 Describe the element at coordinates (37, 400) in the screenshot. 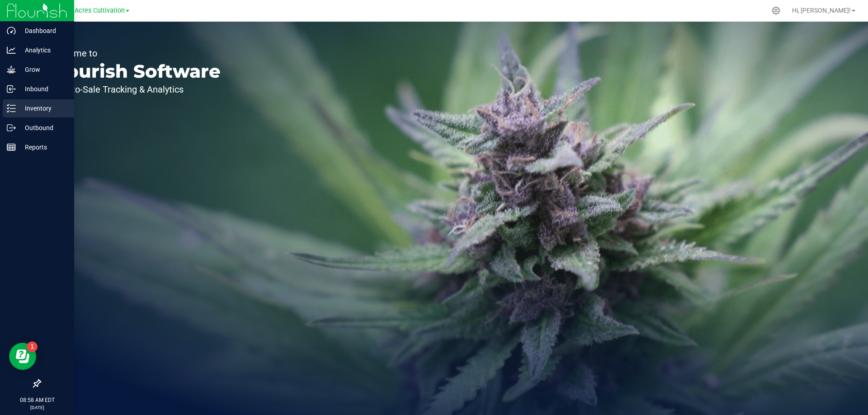

I see `p: 08:58 AM EDT` at that location.